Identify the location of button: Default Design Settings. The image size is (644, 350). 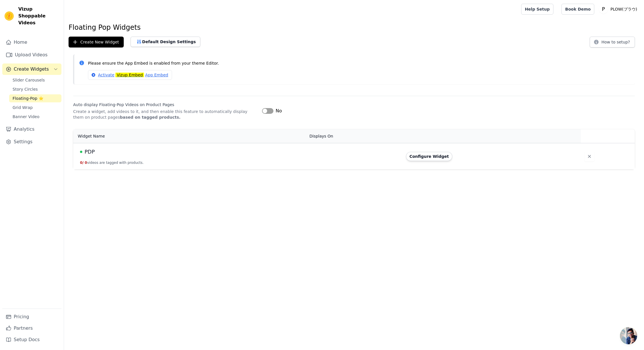
(166, 42).